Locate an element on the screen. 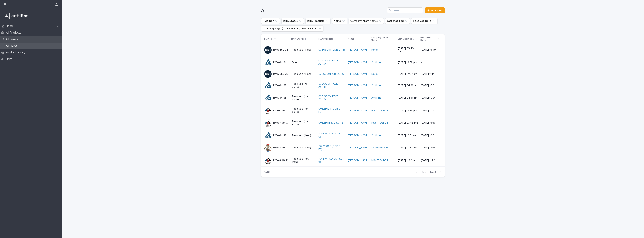 This screenshot has height=238, width=644. span: Back is located at coordinates (423, 172).